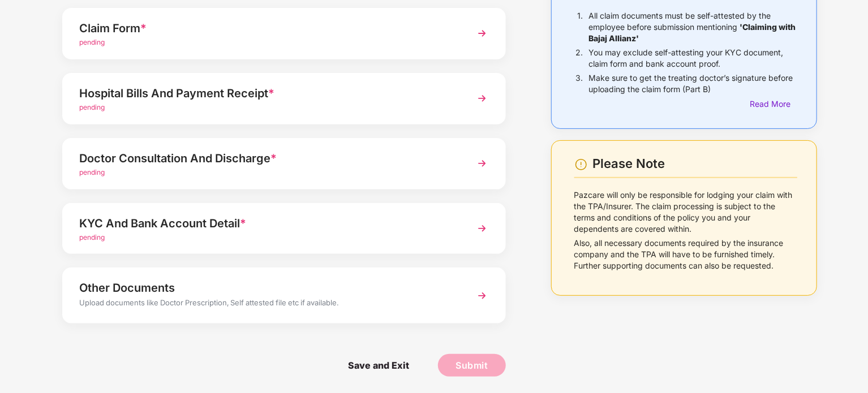 The height and width of the screenshot is (393, 868). I want to click on div: KYC And Bank Account Detail, so click(266, 223).